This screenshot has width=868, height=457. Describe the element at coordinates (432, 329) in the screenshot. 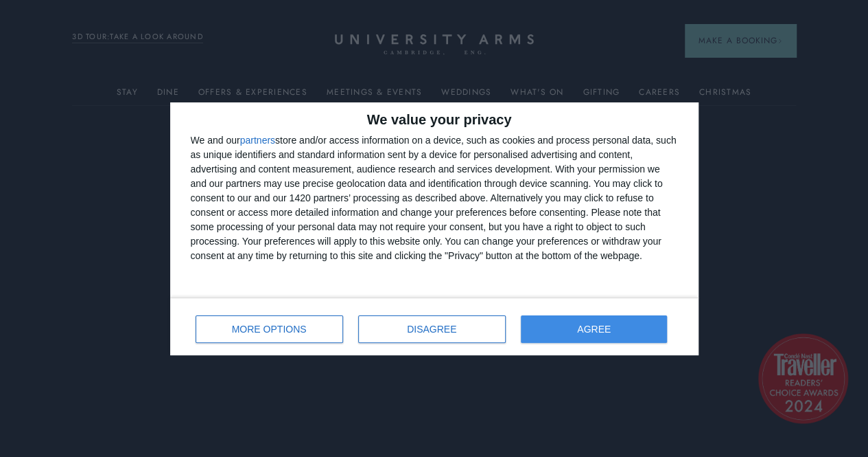

I see `button: DISAGREE` at that location.